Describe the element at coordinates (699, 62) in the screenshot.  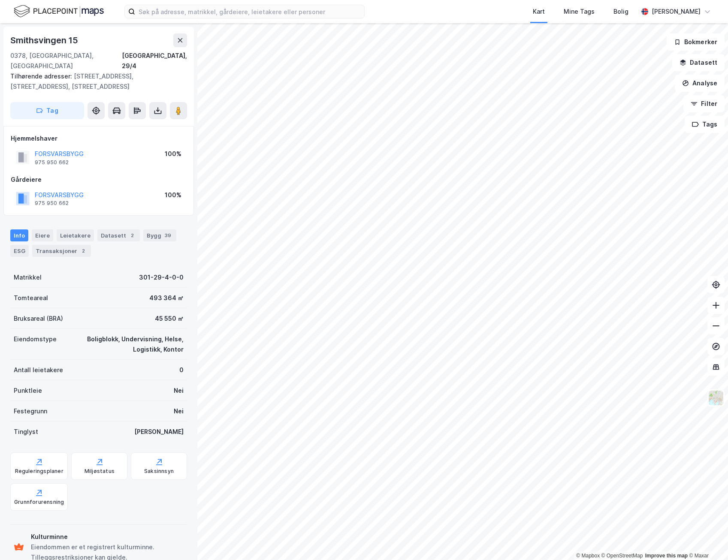
I see `button: Datasett` at that location.